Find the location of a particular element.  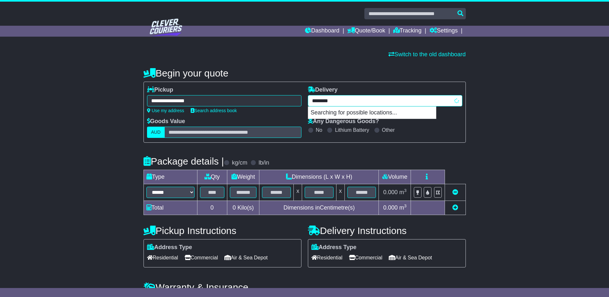

td: Kilo(s) is located at coordinates (243, 208).